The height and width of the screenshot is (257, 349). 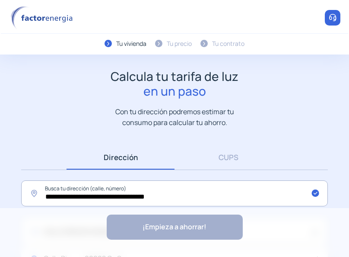 I want to click on div: Tu contrato, so click(x=228, y=44).